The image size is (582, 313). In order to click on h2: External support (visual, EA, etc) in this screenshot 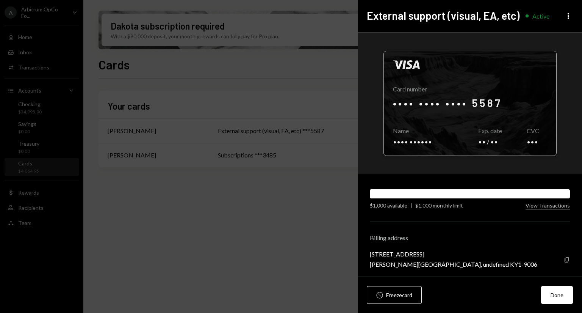, I will do `click(443, 16)`.